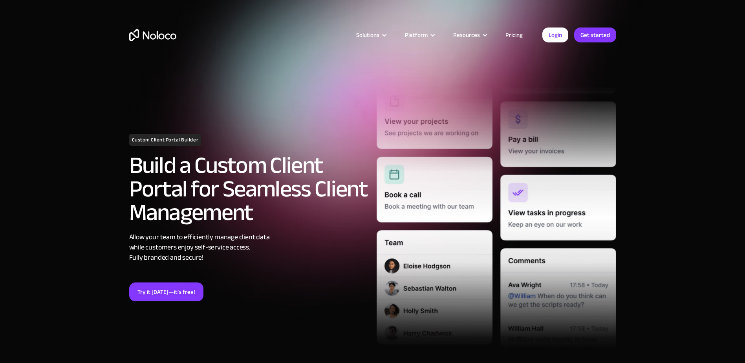 The image size is (745, 363). What do you see at coordinates (153, 35) in the screenshot?
I see `a: home` at bounding box center [153, 35].